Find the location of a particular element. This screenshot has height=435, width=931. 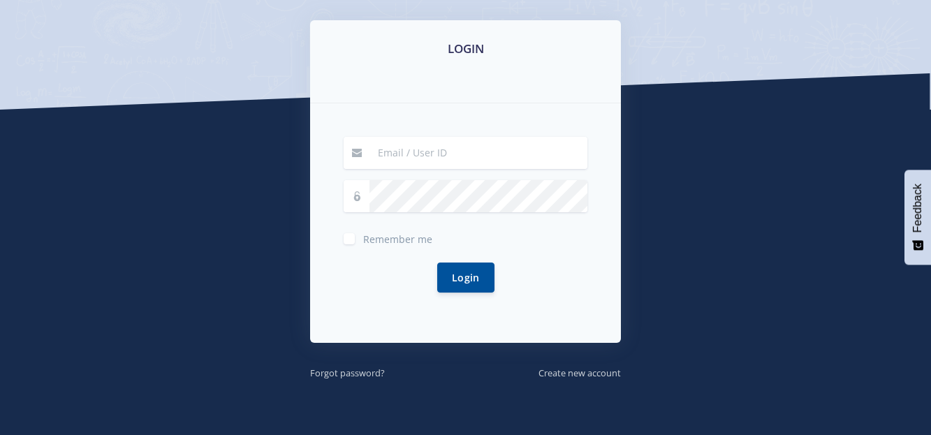

small: Create new account is located at coordinates (580, 373).